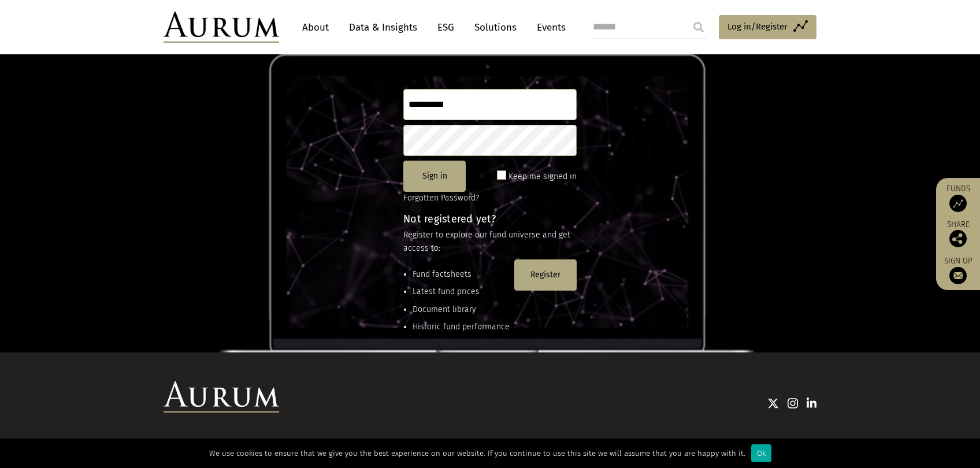  Describe the element at coordinates (445, 27) in the screenshot. I see `a: ESG` at that location.